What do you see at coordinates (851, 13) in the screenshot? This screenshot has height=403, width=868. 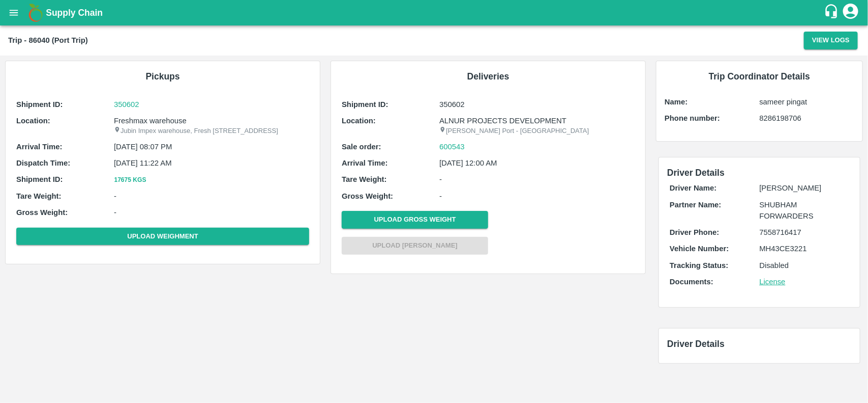 I see `div: account of current user` at bounding box center [851, 13].